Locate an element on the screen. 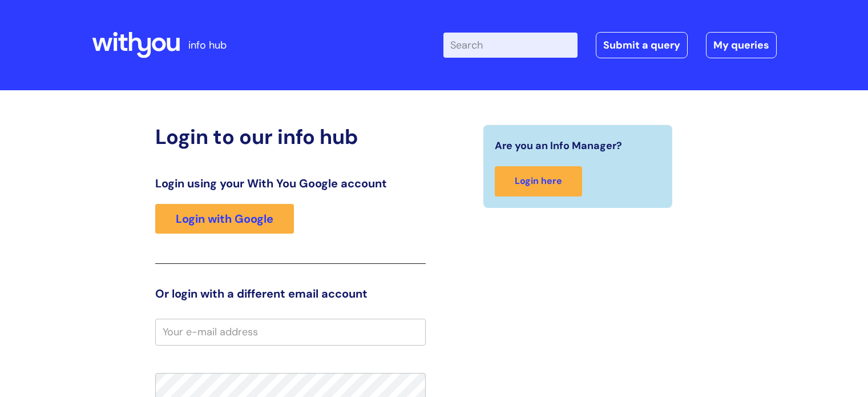 The height and width of the screenshot is (397, 868). input: Search is located at coordinates (511, 45).